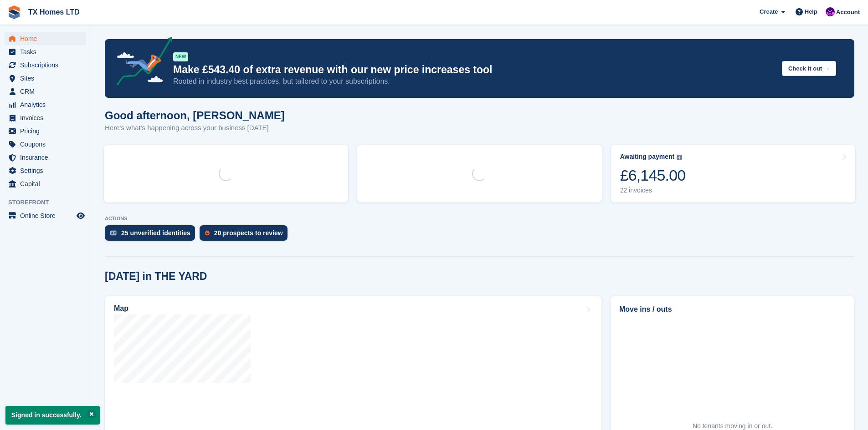 The height and width of the screenshot is (430, 868). What do you see at coordinates (830, 12) in the screenshot?
I see `img: Neil Riddell` at bounding box center [830, 12].